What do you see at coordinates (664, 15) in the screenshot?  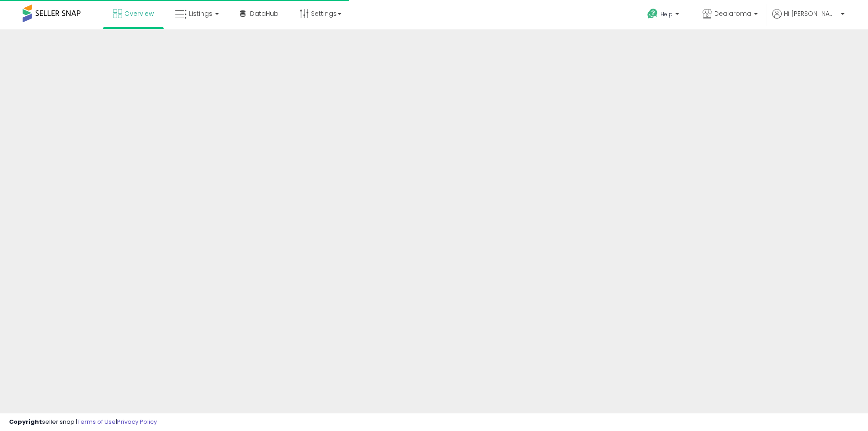 I see `a: Help` at bounding box center [664, 15].